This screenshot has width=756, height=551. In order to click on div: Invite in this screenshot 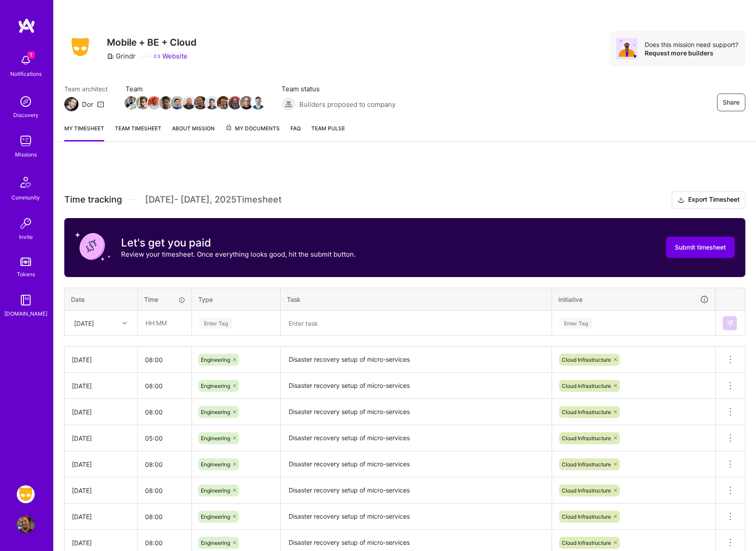, I will do `click(26, 237)`.